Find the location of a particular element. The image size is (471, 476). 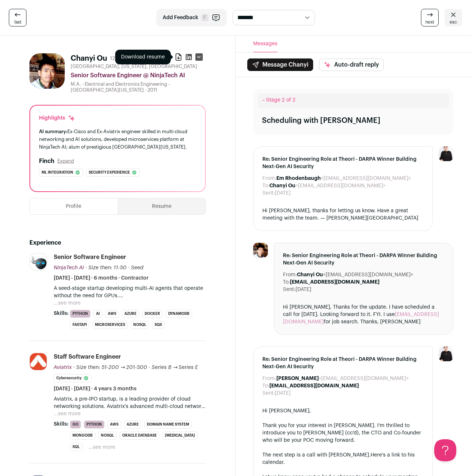

li: SQL is located at coordinates (76, 447).